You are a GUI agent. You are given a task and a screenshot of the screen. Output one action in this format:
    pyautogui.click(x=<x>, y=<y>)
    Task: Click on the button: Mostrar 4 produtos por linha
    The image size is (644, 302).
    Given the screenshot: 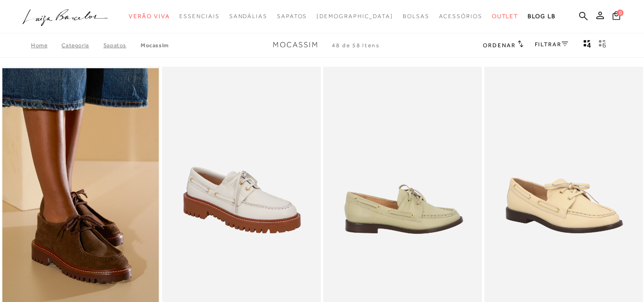 What is the action you would take?
    pyautogui.click(x=587, y=46)
    